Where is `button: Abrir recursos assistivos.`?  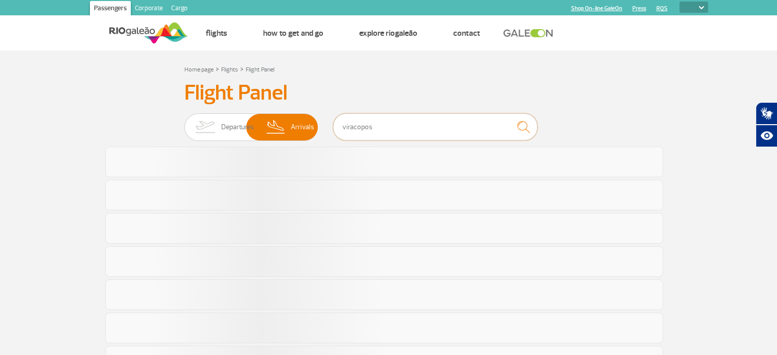 button: Abrir recursos assistivos. is located at coordinates (766, 136).